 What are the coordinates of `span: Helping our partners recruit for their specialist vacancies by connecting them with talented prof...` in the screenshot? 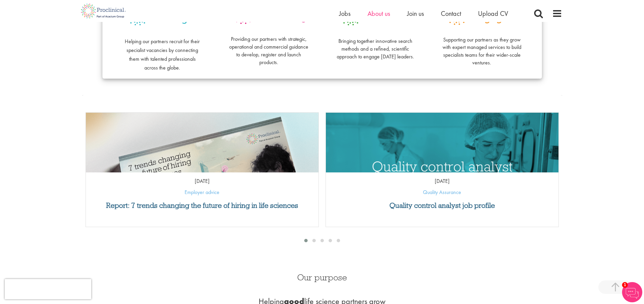 It's located at (162, 54).